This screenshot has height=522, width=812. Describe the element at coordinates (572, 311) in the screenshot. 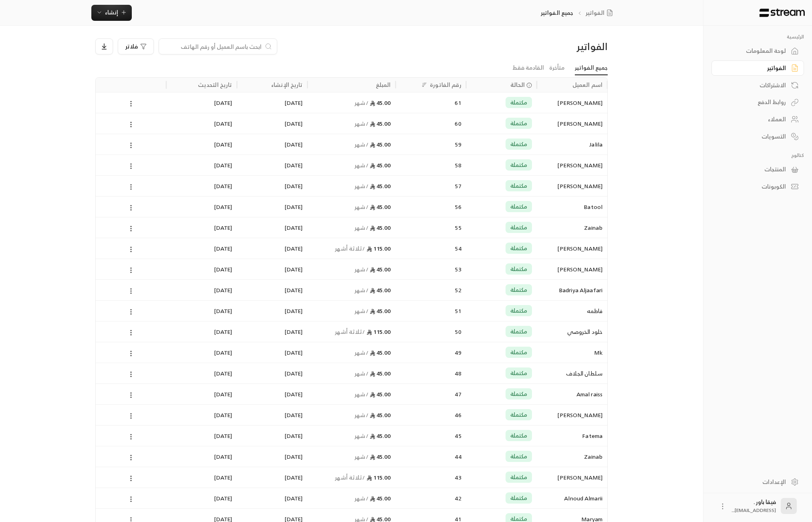

I see `div: فاطمه` at that location.